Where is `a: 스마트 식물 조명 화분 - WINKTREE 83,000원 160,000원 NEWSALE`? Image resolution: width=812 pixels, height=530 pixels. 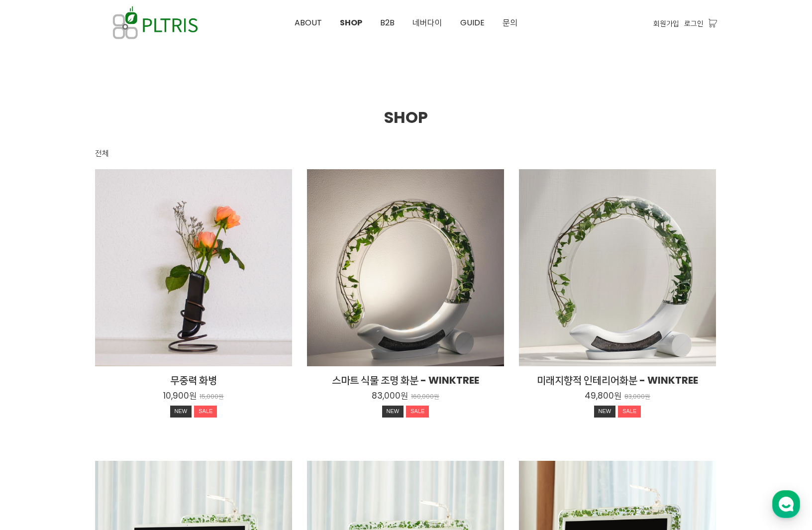 a: 스마트 식물 조명 화분 - WINKTREE 83,000원 160,000원 NEWSALE is located at coordinates (405, 397).